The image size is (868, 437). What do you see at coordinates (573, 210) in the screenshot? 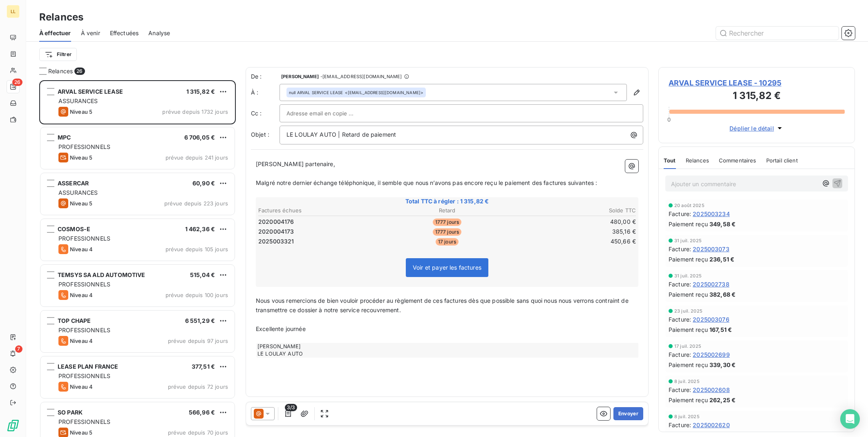
I see `th: Solde TTC` at bounding box center [573, 210].